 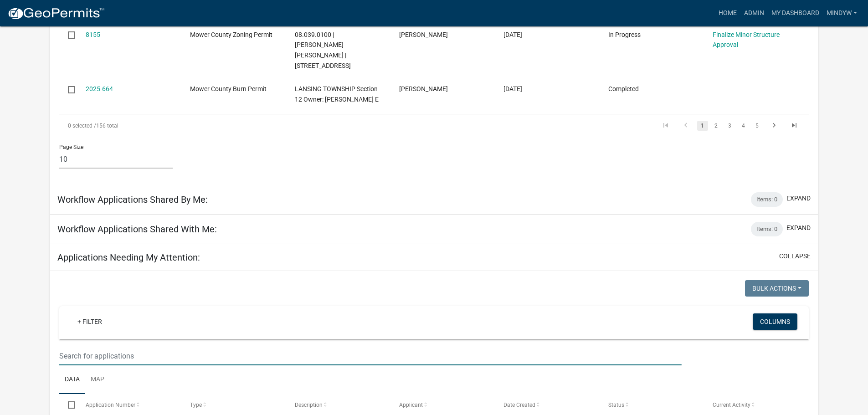 I want to click on li: page 1, so click(x=703, y=125).